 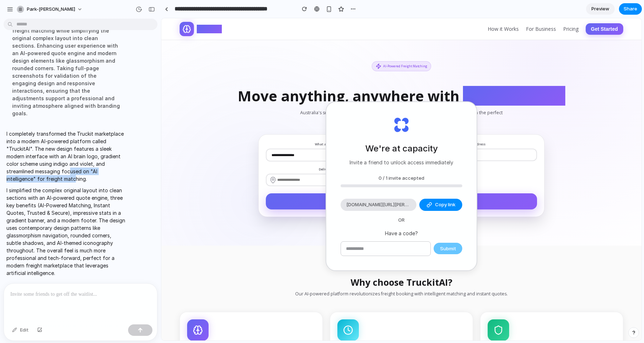 I want to click on p: I simplified the complex original layout into clean sections with an AI-powered quote engine, thr..., so click(x=66, y=232).